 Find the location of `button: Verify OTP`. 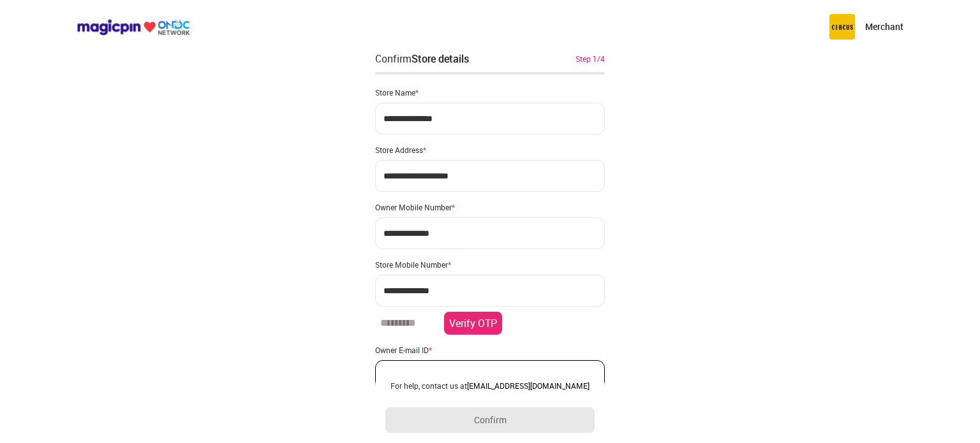

button: Verify OTP is located at coordinates (473, 323).